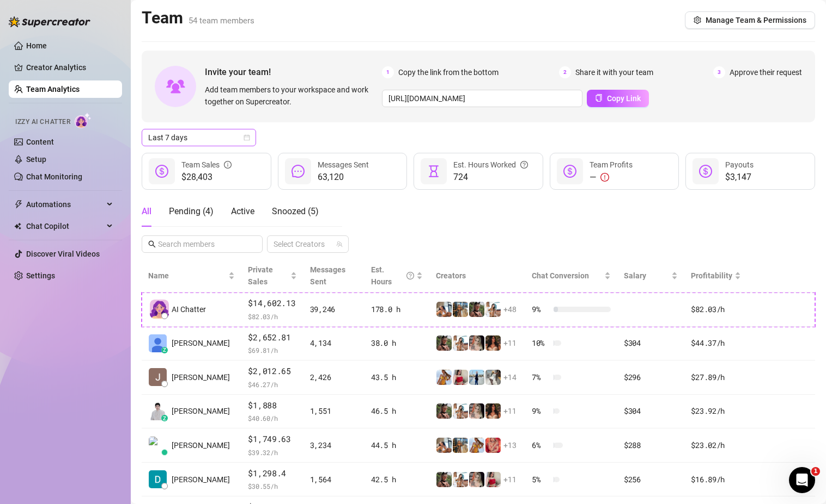 This screenshot has height=504, width=826. What do you see at coordinates (293, 72) in the screenshot?
I see `span: Invite your team!` at bounding box center [293, 72].